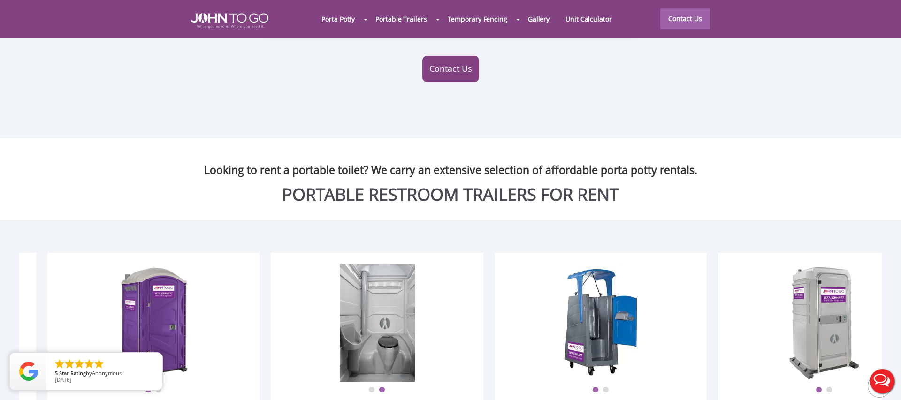  I want to click on h3: Looking to rent a portable toilet? We carry an extensive selection of affordable porta potty rent..., so click(451, 162).